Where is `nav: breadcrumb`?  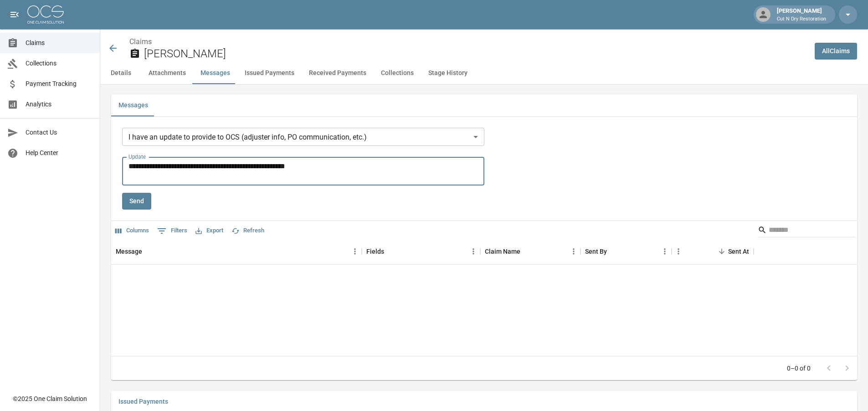 nav: breadcrumb is located at coordinates (468, 42).